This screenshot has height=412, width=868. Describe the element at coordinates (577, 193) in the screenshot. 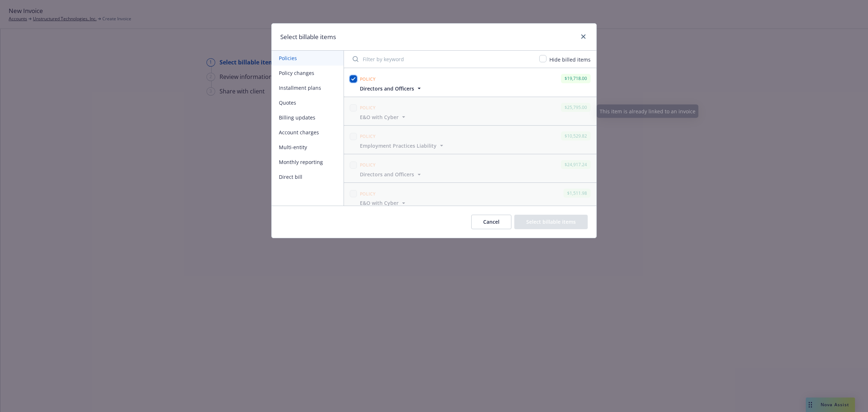

I see `div: $1,511.98` at that location.